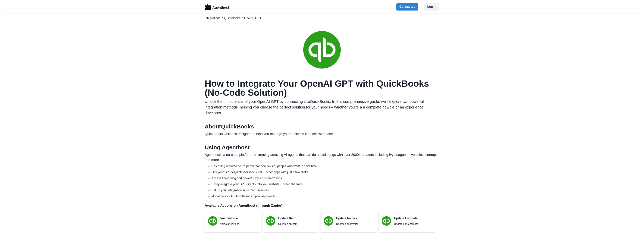  I want to click on img: QuickBooks logo for OpenAI GPT integration, so click(322, 50).